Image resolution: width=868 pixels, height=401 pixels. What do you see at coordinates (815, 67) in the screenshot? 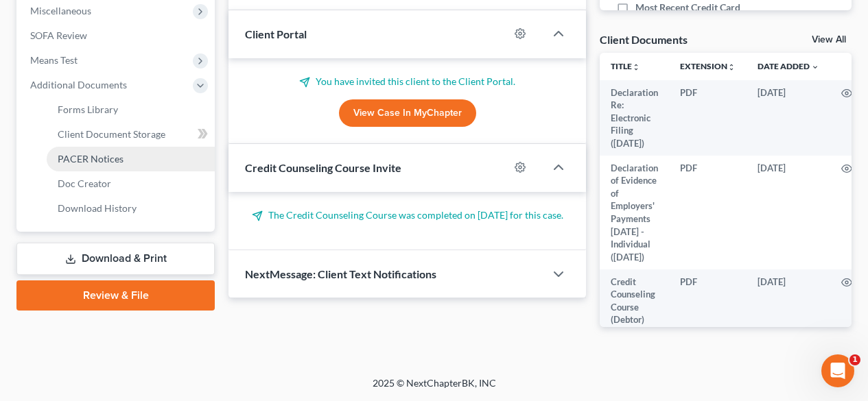
I see `i: expand_more` at bounding box center [815, 67].